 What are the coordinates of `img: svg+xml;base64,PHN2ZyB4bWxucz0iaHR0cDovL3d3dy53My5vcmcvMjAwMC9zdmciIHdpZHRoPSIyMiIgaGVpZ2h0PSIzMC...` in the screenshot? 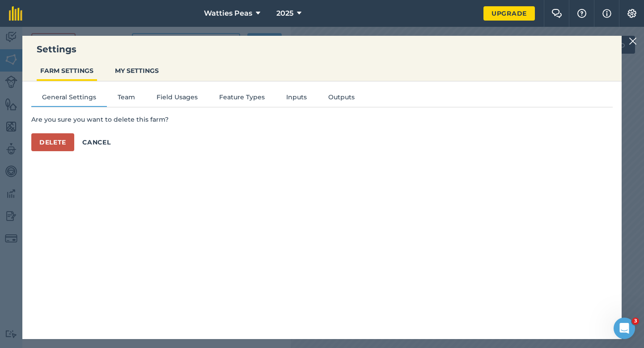 It's located at (632, 41).